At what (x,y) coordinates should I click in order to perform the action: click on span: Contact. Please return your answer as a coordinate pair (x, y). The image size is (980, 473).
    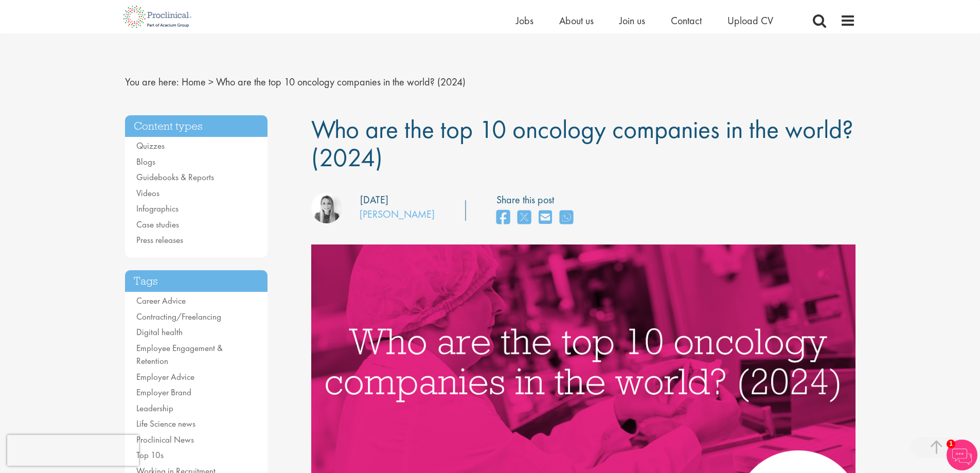
    Looking at the image, I should click on (687, 20).